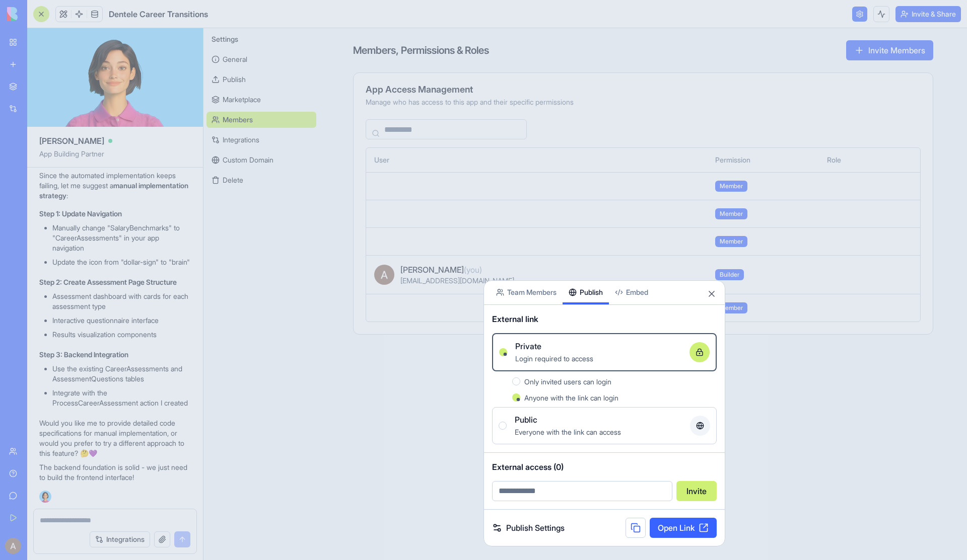  What do you see at coordinates (503, 353) in the screenshot?
I see `button: PrivateLogin required to access` at bounding box center [503, 353].